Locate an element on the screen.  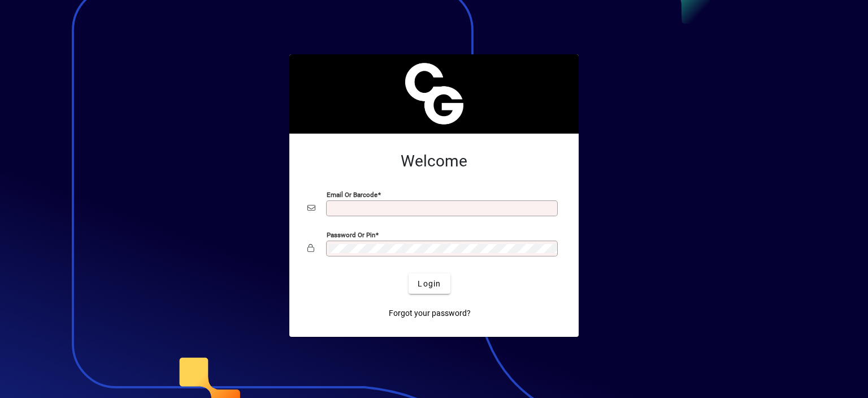
span: Login is located at coordinates (429, 284).